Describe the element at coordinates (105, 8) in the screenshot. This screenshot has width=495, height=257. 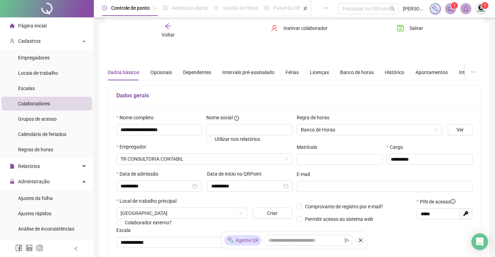
I see `span: clock-circle` at that location.